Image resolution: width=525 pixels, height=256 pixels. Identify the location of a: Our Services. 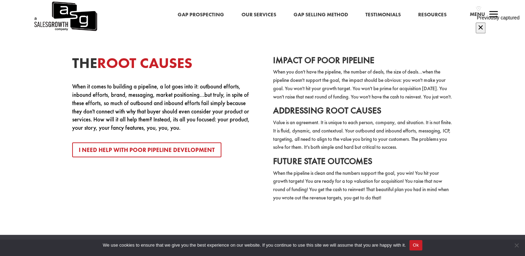
(259, 15).